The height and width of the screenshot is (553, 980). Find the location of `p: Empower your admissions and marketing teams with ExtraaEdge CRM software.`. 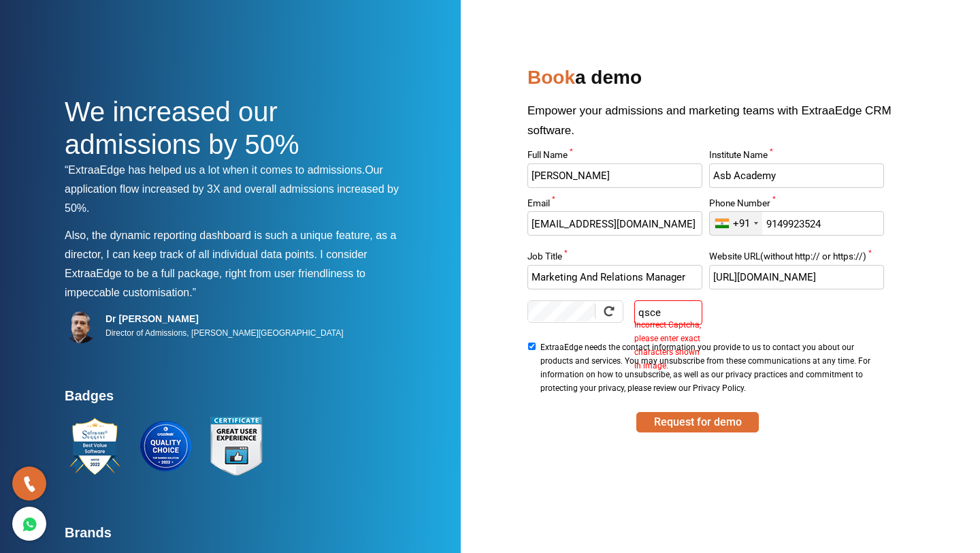

p: Empower your admissions and marketing teams with ExtraaEdge CRM software. is located at coordinates (721, 125).